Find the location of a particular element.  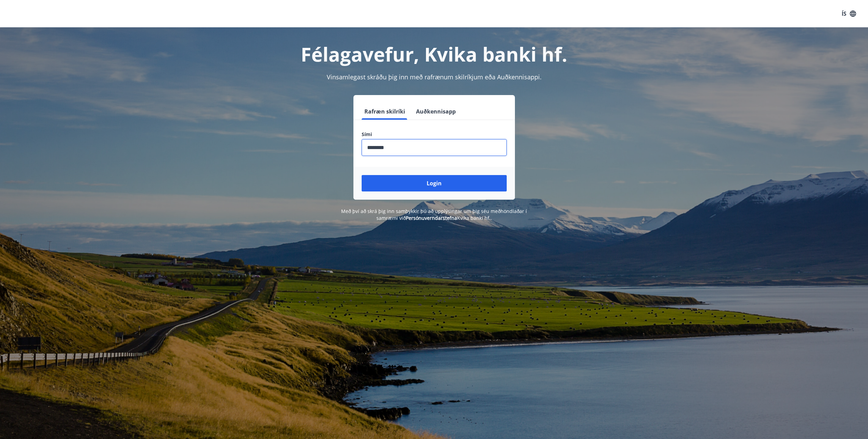

button: Auðkennisapp is located at coordinates (436, 112).